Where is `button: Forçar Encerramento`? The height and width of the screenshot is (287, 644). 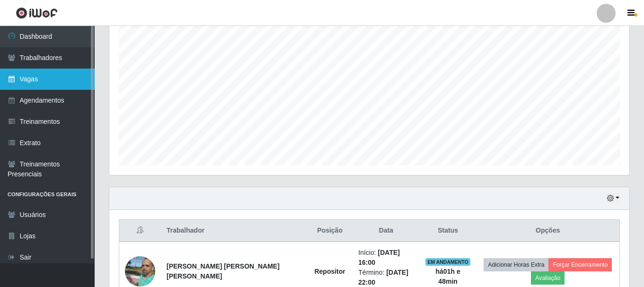
button: Forçar Encerramento is located at coordinates (580, 265).